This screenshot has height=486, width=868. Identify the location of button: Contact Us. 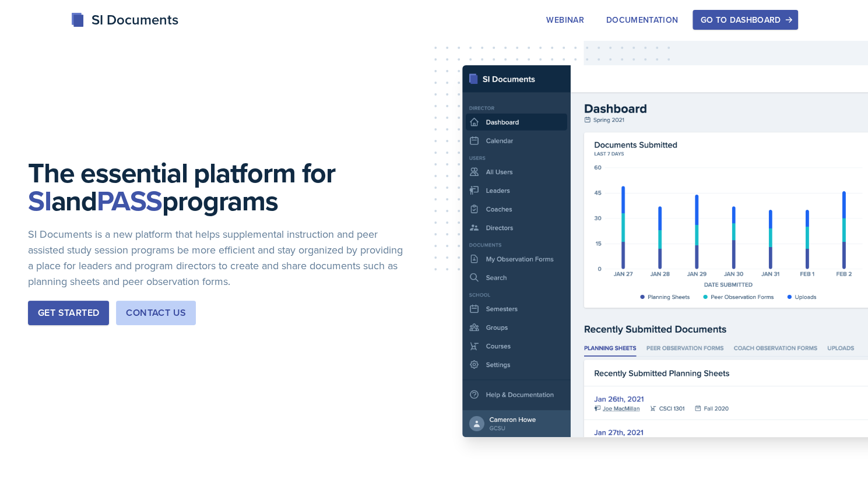
(156, 313).